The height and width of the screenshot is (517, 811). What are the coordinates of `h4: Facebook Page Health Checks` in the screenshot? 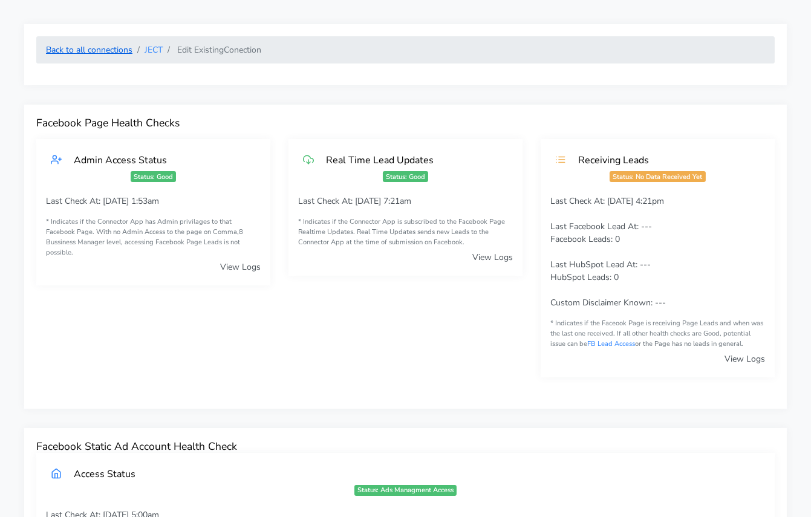 It's located at (405, 123).